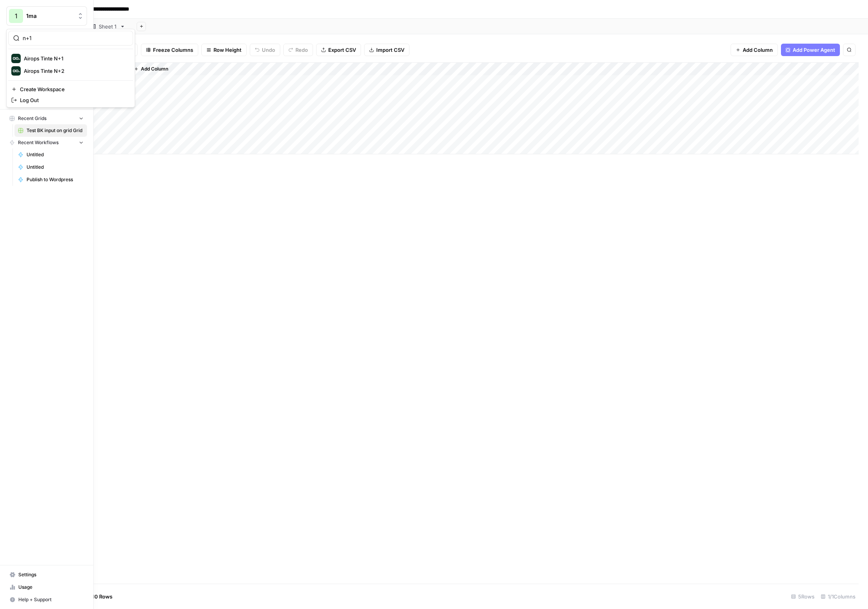 The image size is (868, 609). Describe the element at coordinates (803, 597) in the screenshot. I see `div: 5 Rows` at that location.